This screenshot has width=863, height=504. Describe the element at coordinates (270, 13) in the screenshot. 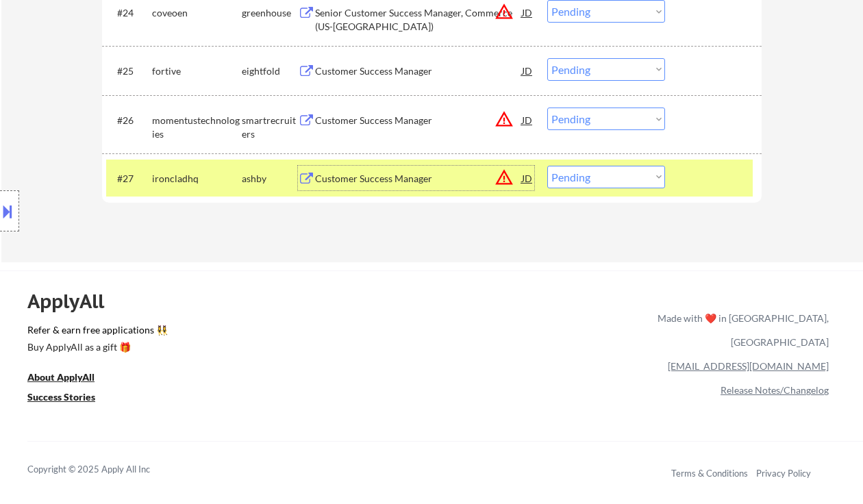

I see `div: greenhouse` at that location.